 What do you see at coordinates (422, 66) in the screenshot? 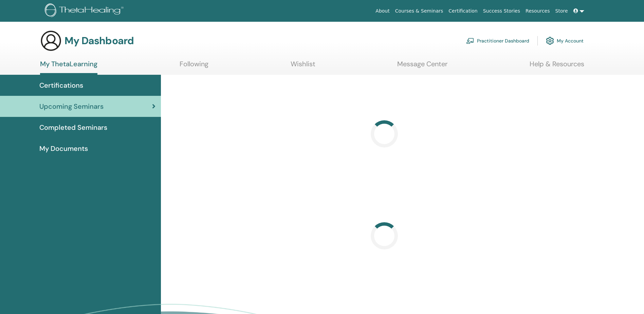
I see `a: Message Center` at bounding box center [422, 66].